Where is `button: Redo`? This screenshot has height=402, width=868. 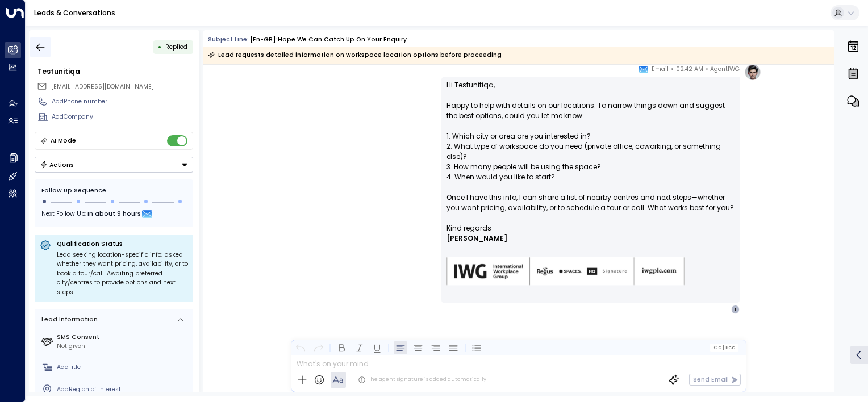
button: Redo is located at coordinates (318, 348).